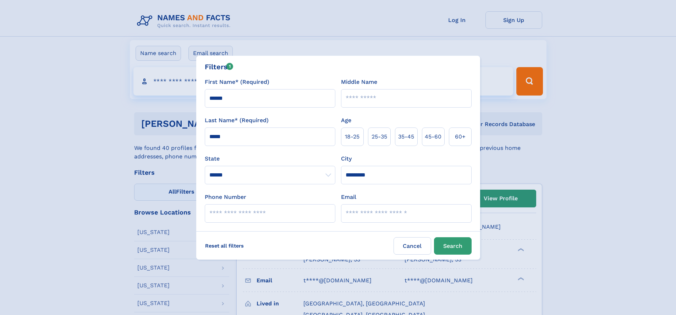  I want to click on div: Filters, so click(219, 67).